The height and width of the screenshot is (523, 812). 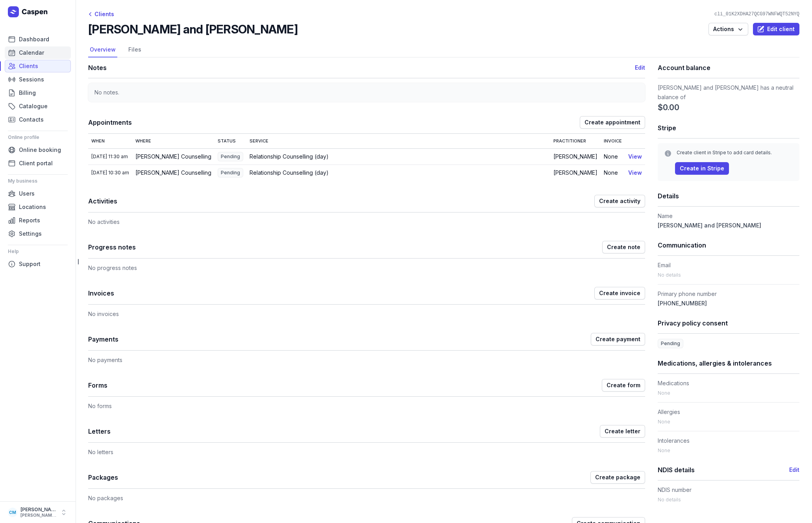 I want to click on span: Create note, so click(x=623, y=247).